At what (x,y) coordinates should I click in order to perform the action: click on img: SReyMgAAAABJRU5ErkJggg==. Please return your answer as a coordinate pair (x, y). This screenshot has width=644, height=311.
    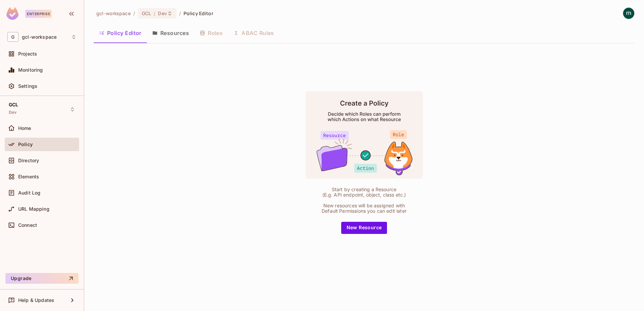
    Looking at the image, I should click on (12, 14).